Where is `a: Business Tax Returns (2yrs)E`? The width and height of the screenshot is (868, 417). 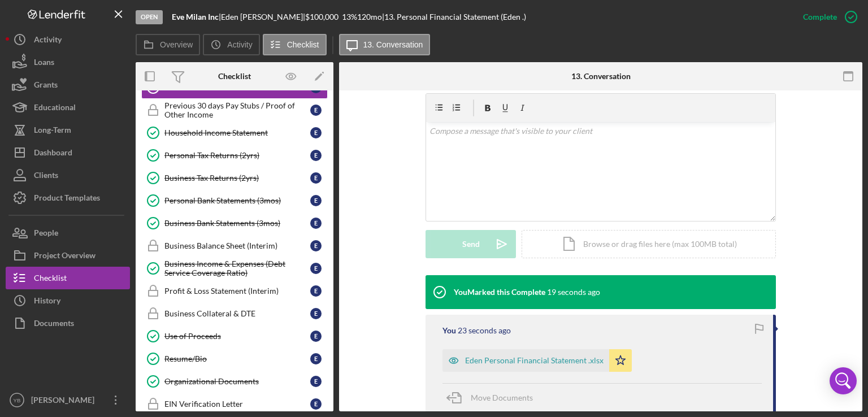 a: Business Tax Returns (2yrs)E is located at coordinates (235, 178).